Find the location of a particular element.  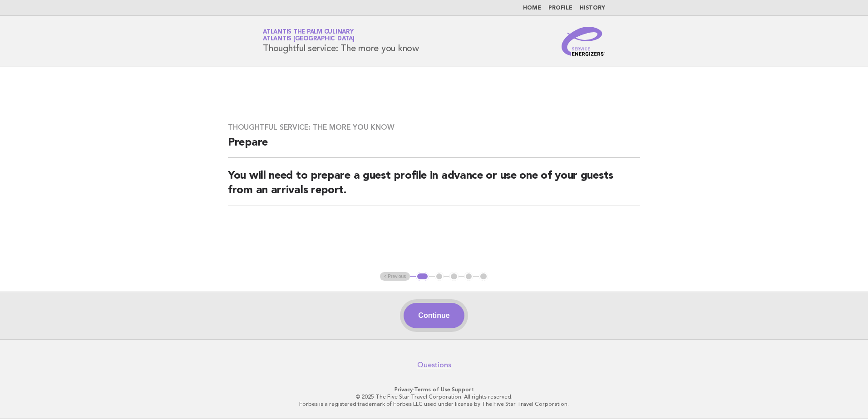

a: Questions is located at coordinates (434, 365).